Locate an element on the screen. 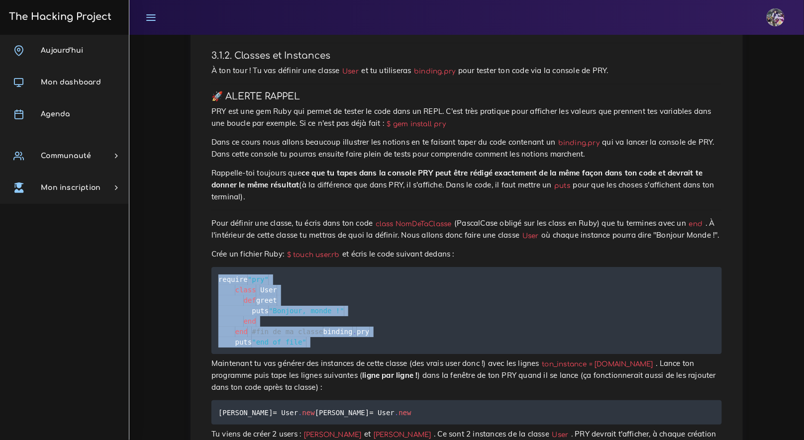  span: Mon dashboard is located at coordinates (71, 82).